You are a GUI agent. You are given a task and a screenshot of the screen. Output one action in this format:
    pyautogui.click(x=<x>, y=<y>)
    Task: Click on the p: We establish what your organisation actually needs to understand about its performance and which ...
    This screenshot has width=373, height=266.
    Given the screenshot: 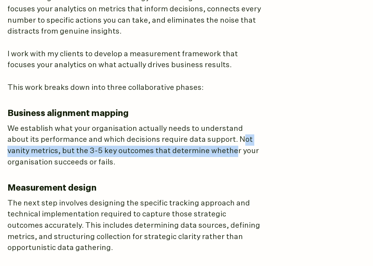 What is the action you would take?
    pyautogui.click(x=135, y=146)
    